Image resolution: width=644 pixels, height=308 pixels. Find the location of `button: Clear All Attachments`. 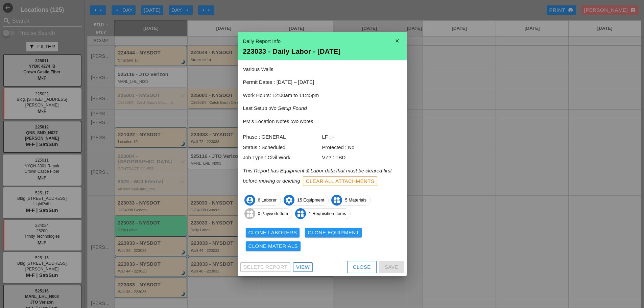

button: Clear All Attachments is located at coordinates (340, 181).